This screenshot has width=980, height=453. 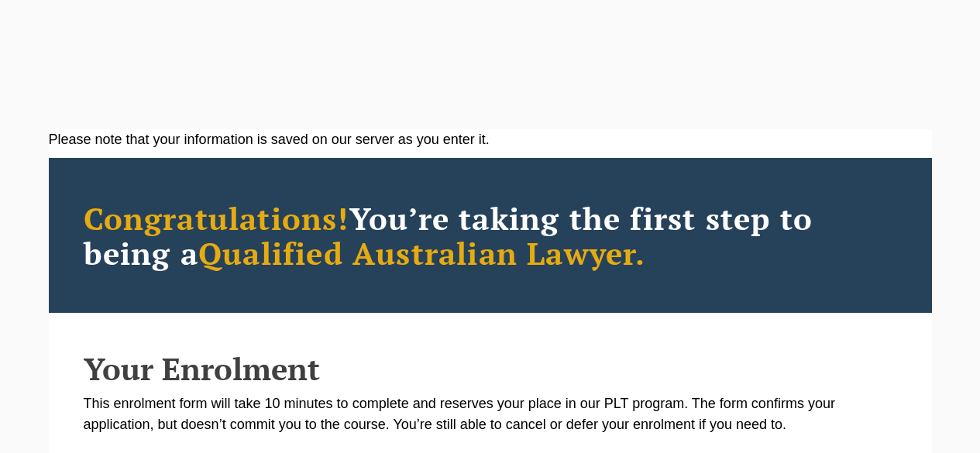 I want to click on span: Congratulations!, so click(x=216, y=217).